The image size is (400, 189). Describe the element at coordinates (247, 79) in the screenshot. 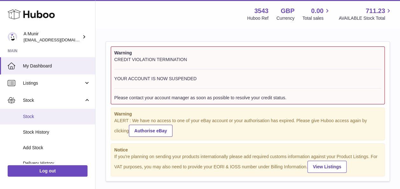

I see `div: CREDIT VIOLATION TERMINATION YOUR ACCOUNT IS NOW SUSPENDED Please contact your account manager as...` at that location.